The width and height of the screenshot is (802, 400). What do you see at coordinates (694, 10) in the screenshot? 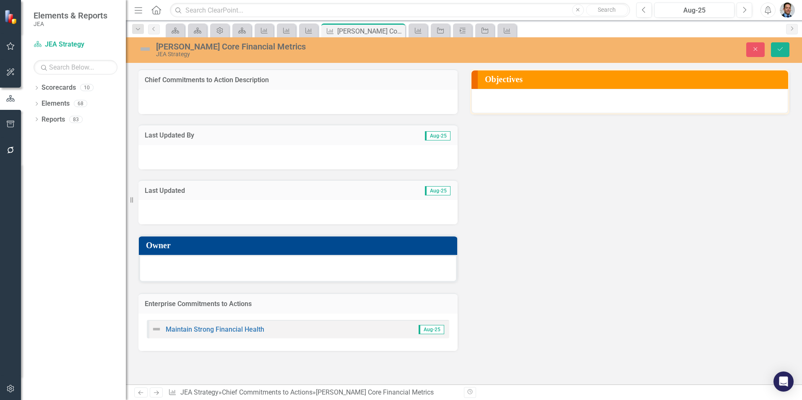
I see `div: Aug-25` at bounding box center [694, 10].